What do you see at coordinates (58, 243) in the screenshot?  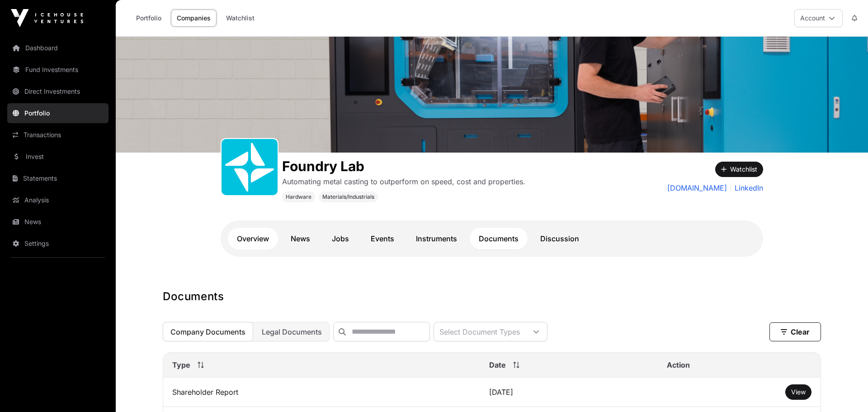 I see `a: Settings` at bounding box center [58, 243].